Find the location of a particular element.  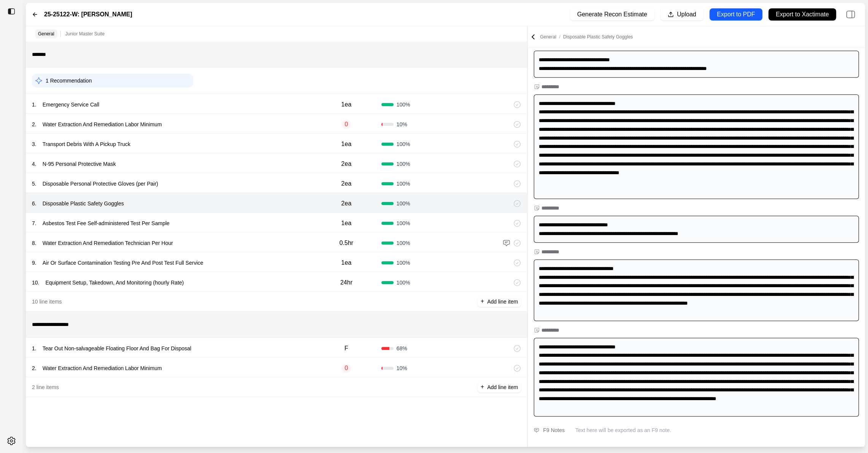

p: Export to Xactimate is located at coordinates (802, 14).